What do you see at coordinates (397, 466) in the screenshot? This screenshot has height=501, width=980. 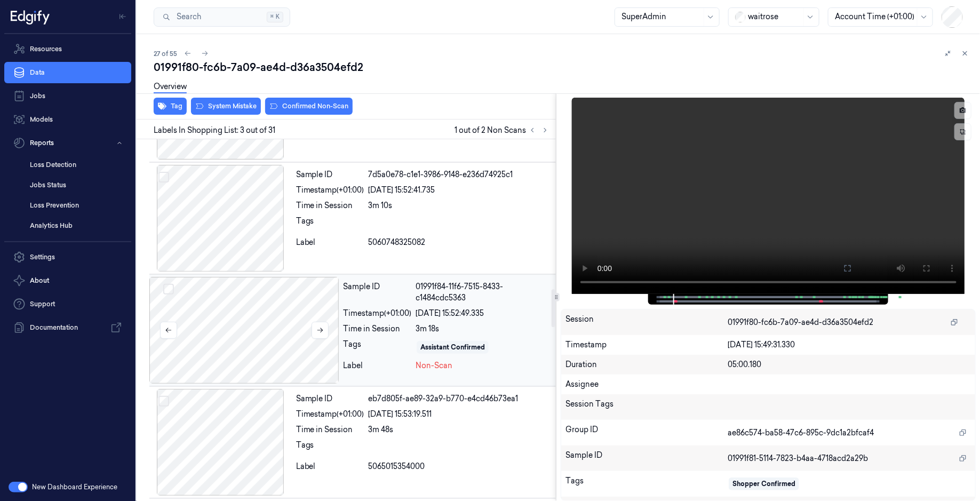 I see `span: 5065015354000` at bounding box center [397, 466].